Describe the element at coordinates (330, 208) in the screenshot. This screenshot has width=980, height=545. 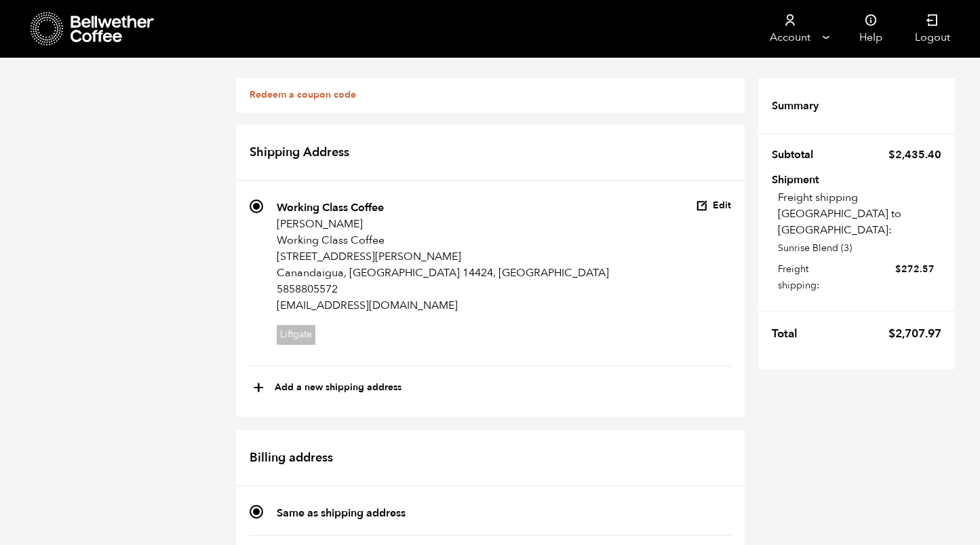
I see `strong: Working Class Coffee` at that location.